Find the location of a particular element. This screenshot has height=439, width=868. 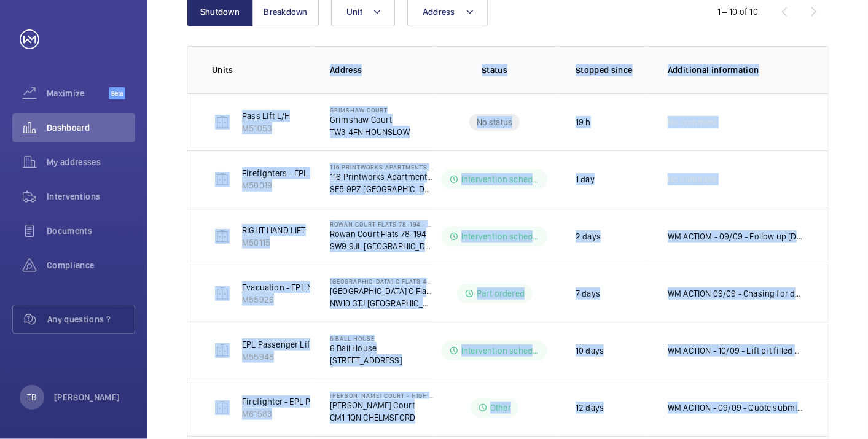

p: Units is located at coordinates (261, 70).